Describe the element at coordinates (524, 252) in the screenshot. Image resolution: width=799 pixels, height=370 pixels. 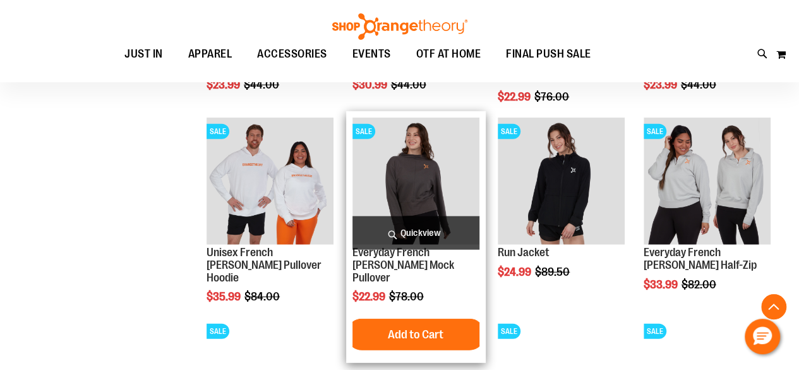
I see `a: Run Jacket` at that location.